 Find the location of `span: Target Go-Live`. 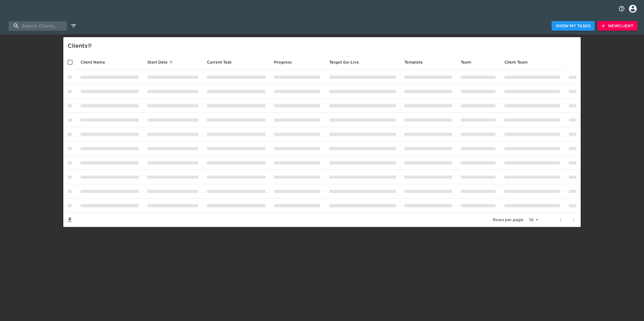

span: Target Go-Live is located at coordinates (347, 62).